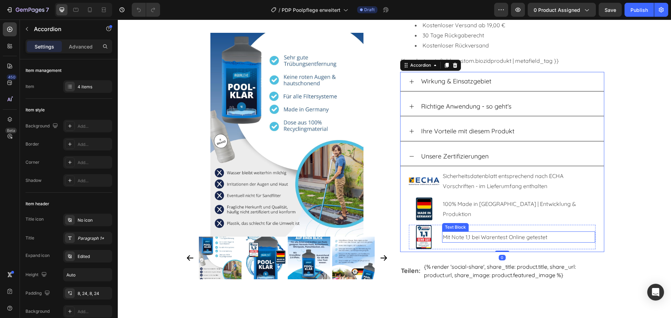  What do you see at coordinates (338, 62) in the screenshot?
I see `p: Wirkung & Einsatzgebiet` at bounding box center [338, 62].